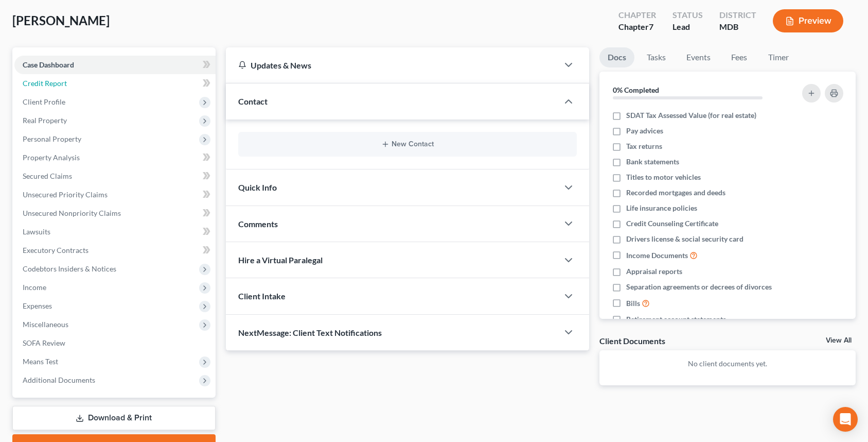 The width and height of the screenshot is (868, 442). Describe the element at coordinates (52, 139) in the screenshot. I see `span: Personal Property` at that location.